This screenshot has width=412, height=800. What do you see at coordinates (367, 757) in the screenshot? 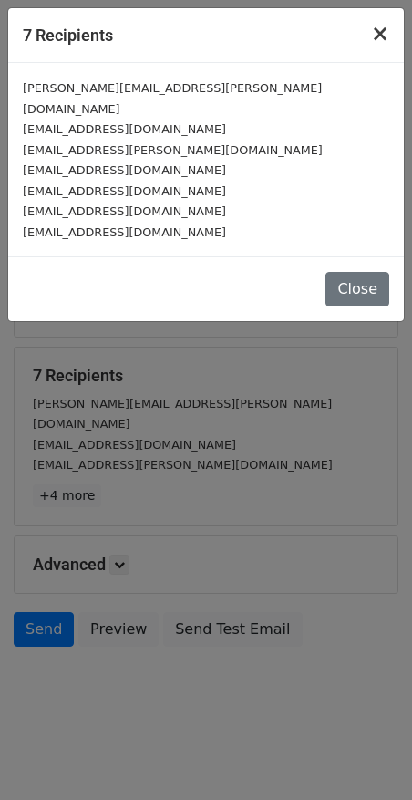
I see `div: Chat Widget` at bounding box center [367, 757].